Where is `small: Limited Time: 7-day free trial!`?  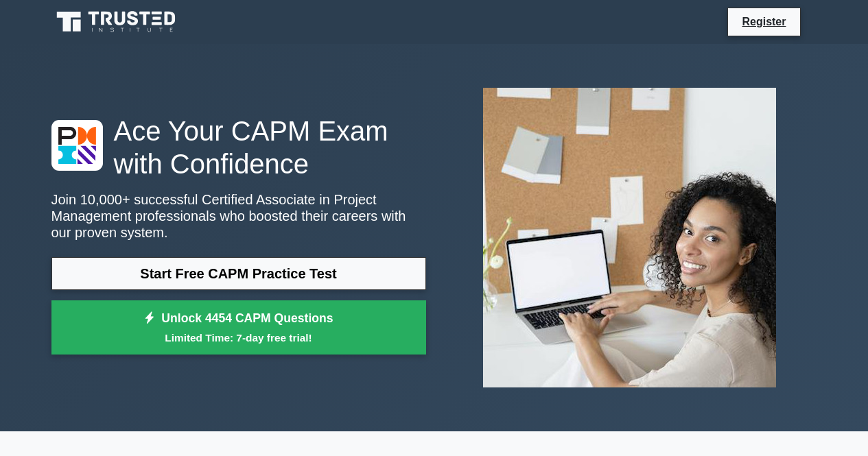
small: Limited Time: 7-day free trial! is located at coordinates (239, 337).